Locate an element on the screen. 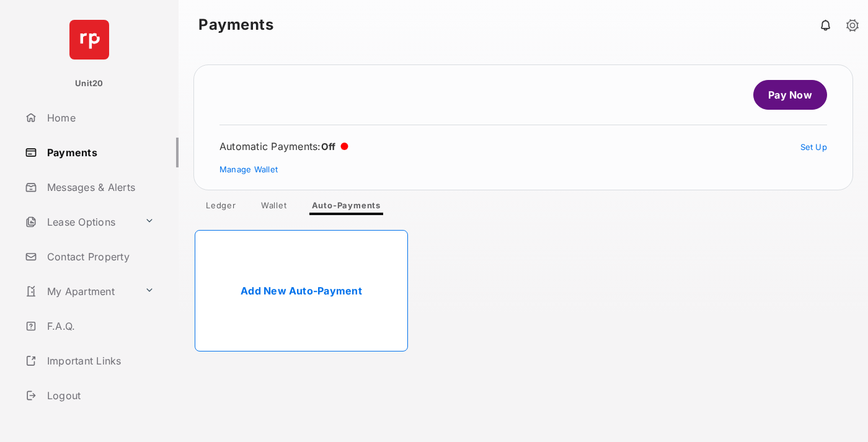 This screenshot has width=868, height=442. a: Add New Auto-Payment is located at coordinates (301, 290).